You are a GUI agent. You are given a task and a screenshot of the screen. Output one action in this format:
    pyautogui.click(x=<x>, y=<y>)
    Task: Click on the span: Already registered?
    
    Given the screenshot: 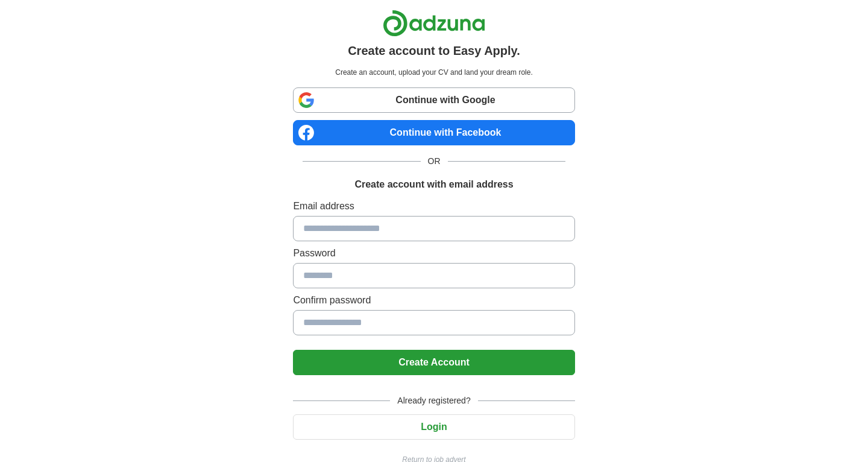 What is the action you would take?
    pyautogui.click(x=434, y=401)
    